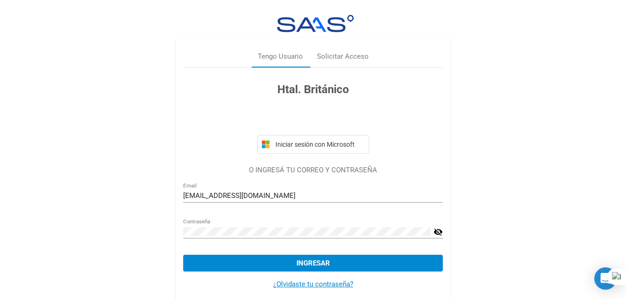  What do you see at coordinates (313, 90) in the screenshot?
I see `h3: Htal. Británico` at bounding box center [313, 90].